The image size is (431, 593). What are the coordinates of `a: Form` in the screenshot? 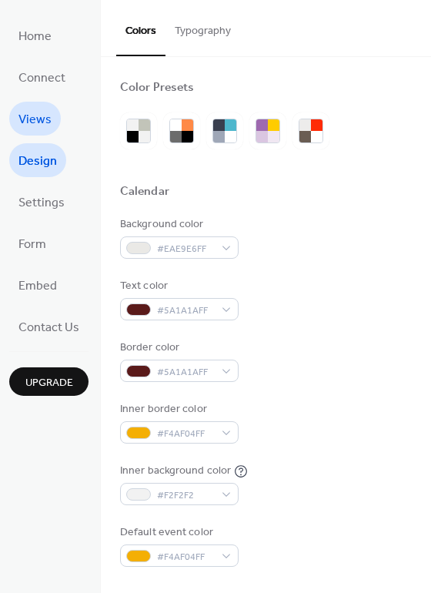 It's located at (32, 243).